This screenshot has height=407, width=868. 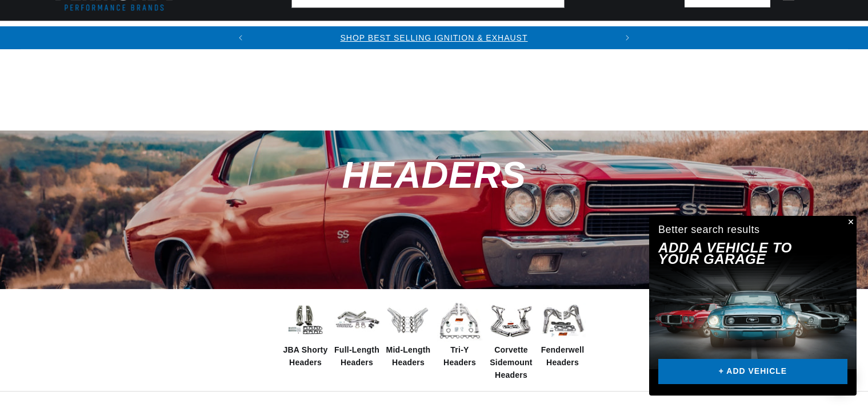 I want to click on a: Fenderwell Headers Fenderwell Headers, so click(x=562, y=333).